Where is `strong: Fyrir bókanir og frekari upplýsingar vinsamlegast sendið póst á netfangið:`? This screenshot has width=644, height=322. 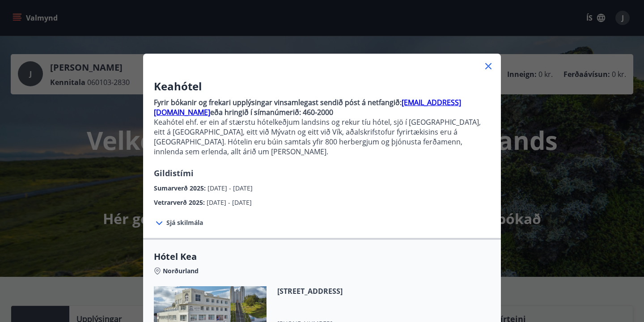 strong: Fyrir bókanir og frekari upplýsingar vinsamlegast sendið póst á netfangið: is located at coordinates (277, 102).